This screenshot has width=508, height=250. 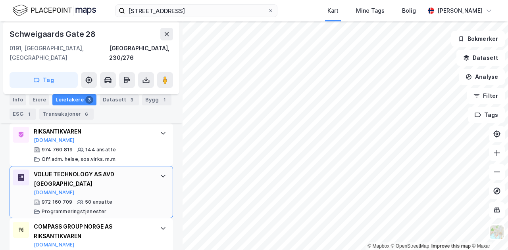 What do you see at coordinates (74, 212) in the screenshot?
I see `div: Programmeringstjenester` at bounding box center [74, 212].